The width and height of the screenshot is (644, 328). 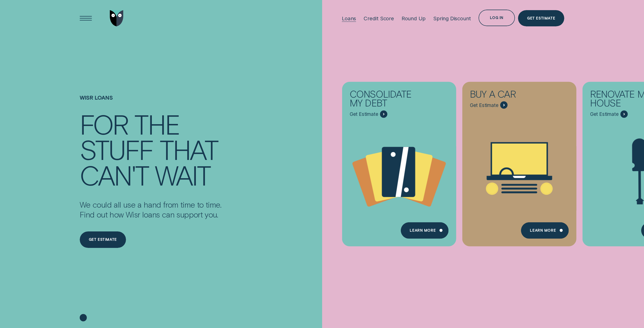 What do you see at coordinates (189, 149) in the screenshot?
I see `div: that` at bounding box center [189, 149].